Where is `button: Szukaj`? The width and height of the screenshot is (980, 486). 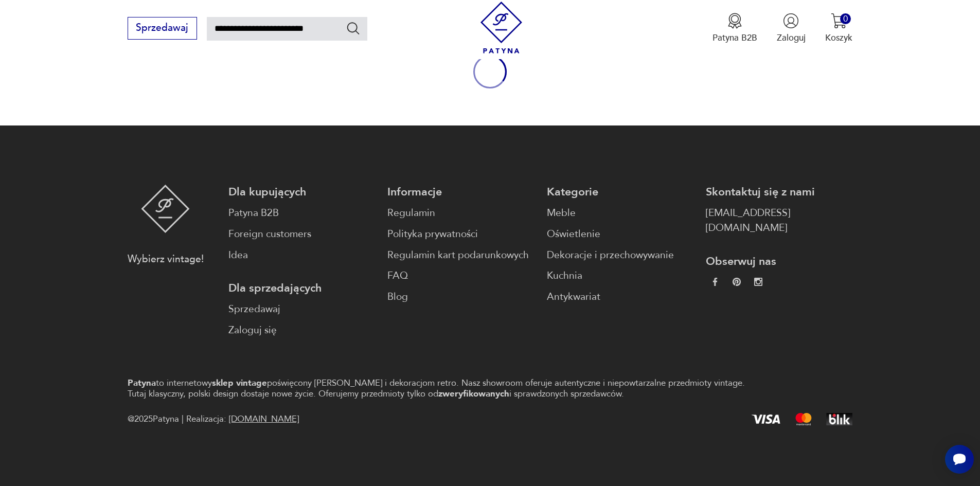
button: Szukaj is located at coordinates (353, 28).